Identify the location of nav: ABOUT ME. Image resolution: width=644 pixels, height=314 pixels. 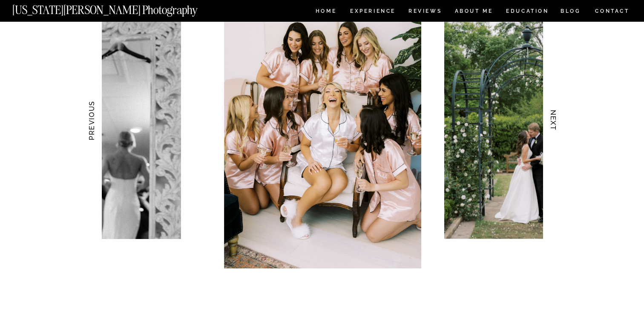
(474, 12).